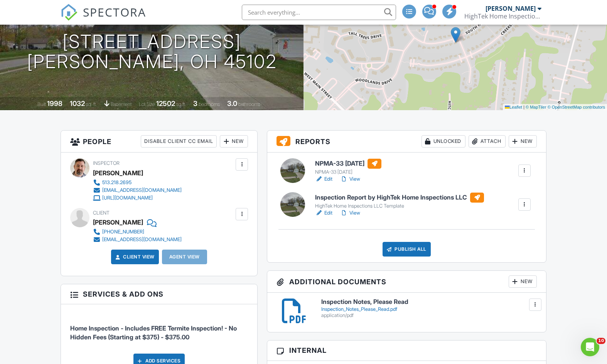 The width and height of the screenshot is (607, 364). What do you see at coordinates (159, 329) in the screenshot?
I see `li: Service: Home Inspection - Includes FREE Termite Inspection! - No Hidden Fees (Starting at $375)` at bounding box center [159, 329].